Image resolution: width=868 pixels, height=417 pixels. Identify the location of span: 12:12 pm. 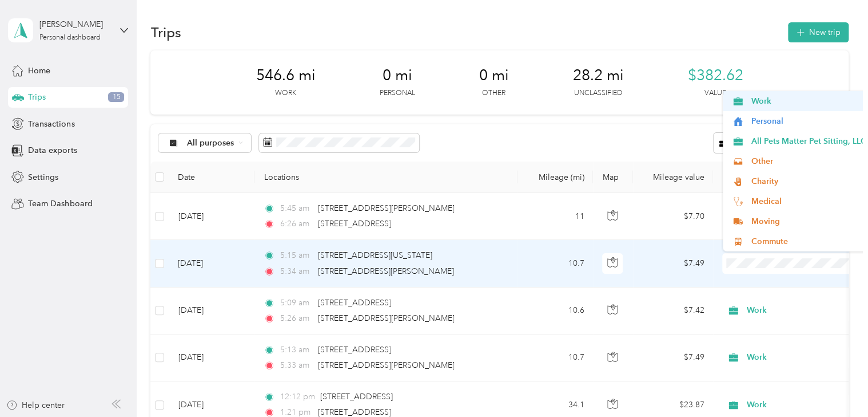
(297, 397).